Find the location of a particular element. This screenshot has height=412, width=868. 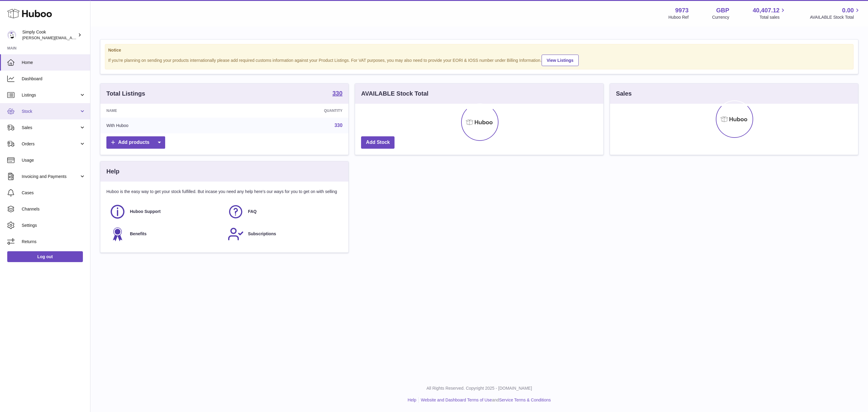

a: Add products is located at coordinates (136, 143).